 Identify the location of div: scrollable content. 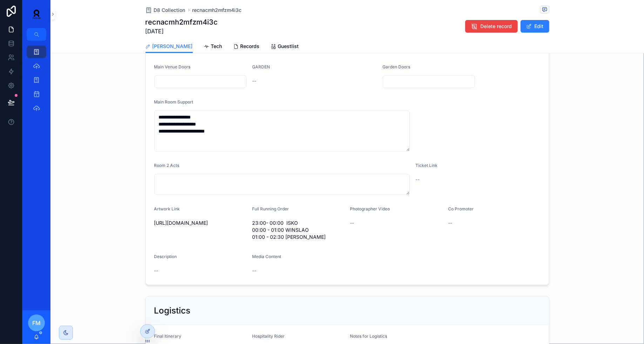
(37, 82).